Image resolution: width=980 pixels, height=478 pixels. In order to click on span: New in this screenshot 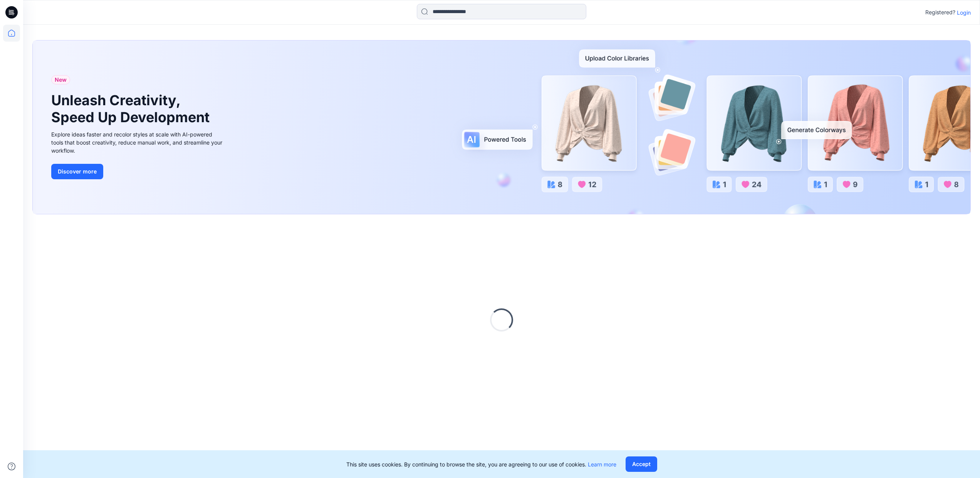, I will do `click(61, 79)`.